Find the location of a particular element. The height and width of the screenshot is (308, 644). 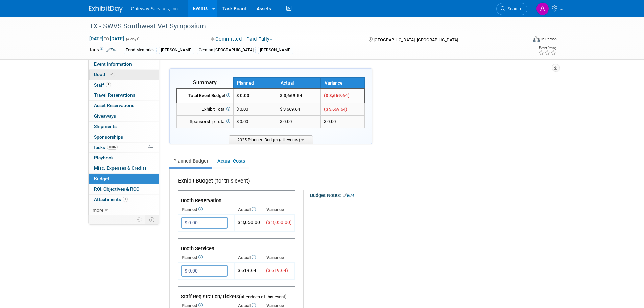

a: Planned Budget is located at coordinates (191, 161).